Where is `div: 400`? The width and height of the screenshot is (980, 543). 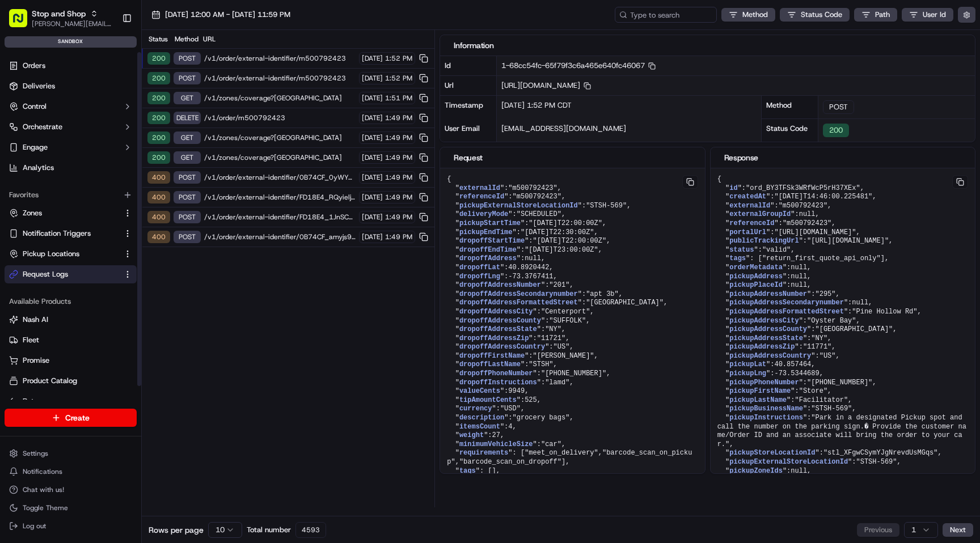
div: 400 is located at coordinates (159, 237).